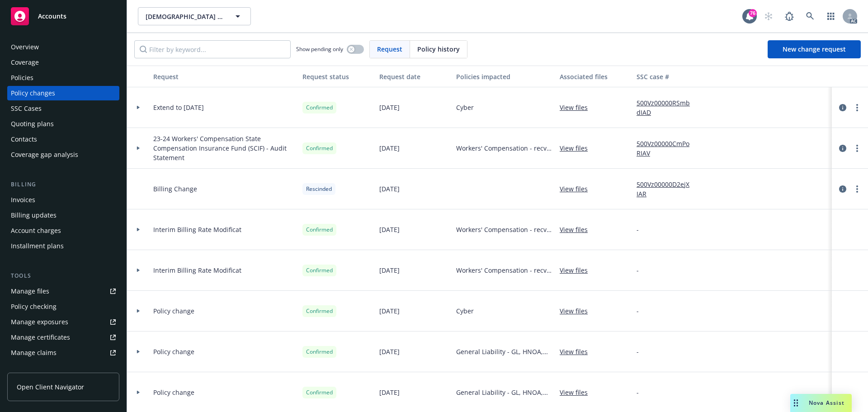 This screenshot has width=868, height=412. What do you see at coordinates (33, 353) in the screenshot?
I see `div: Manage claims` at bounding box center [33, 353].